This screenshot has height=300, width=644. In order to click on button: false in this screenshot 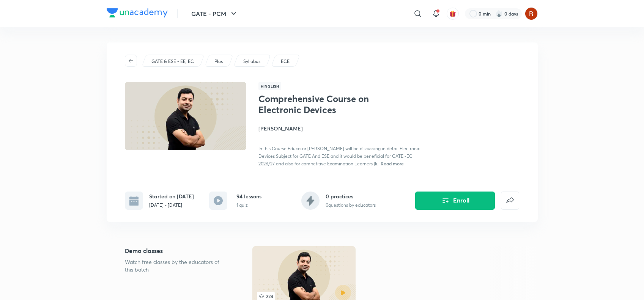, I will do `click(511, 201)`.